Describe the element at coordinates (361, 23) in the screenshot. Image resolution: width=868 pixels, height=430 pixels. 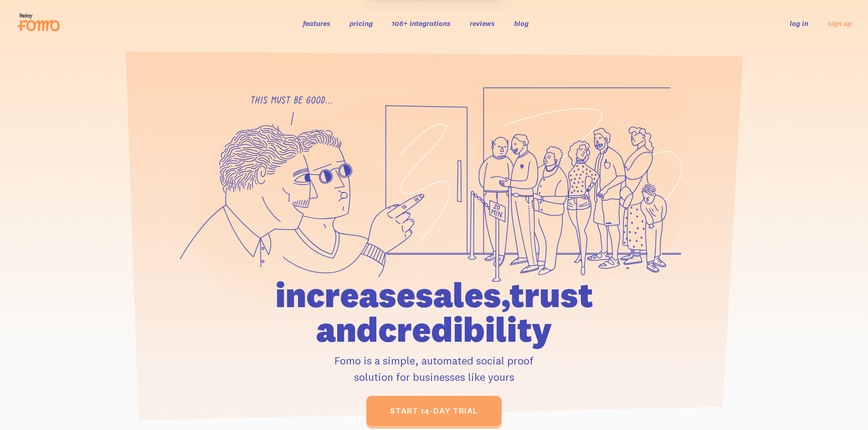
I see `a: pricing` at that location.